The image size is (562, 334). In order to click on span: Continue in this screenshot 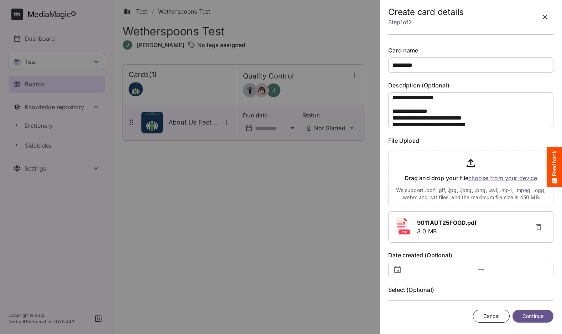, I will do `click(533, 316)`.